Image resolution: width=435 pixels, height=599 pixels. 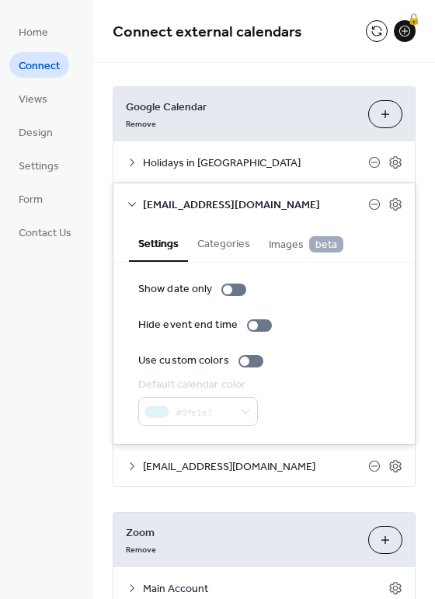 What do you see at coordinates (266, 589) in the screenshot?
I see `span: Main Account` at bounding box center [266, 589].